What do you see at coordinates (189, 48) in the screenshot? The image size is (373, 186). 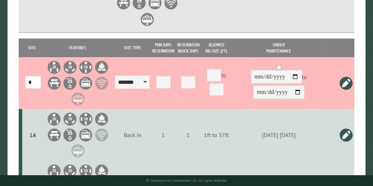 I see `th: Reservation Block Days` at bounding box center [189, 48].